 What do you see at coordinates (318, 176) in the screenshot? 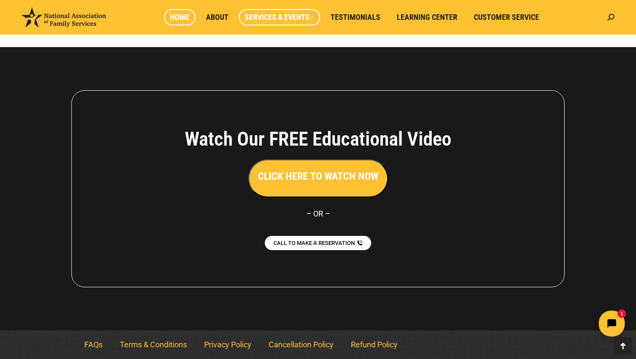
I see `h3: CLICK HERE TO WATCH NOW` at bounding box center [318, 176].